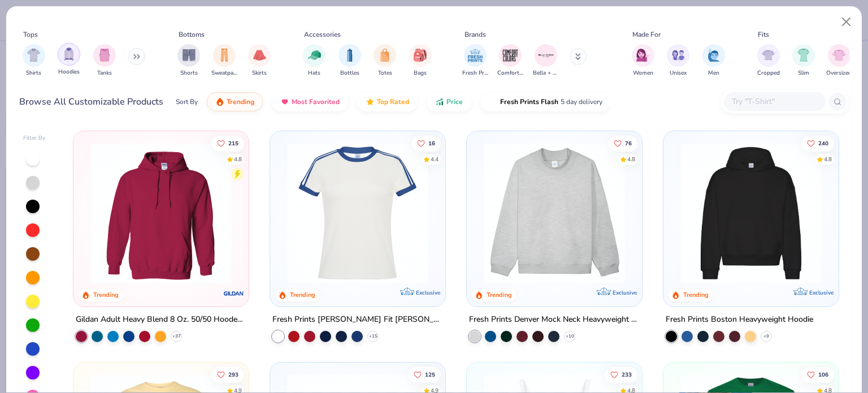  What do you see at coordinates (678, 55) in the screenshot?
I see `img: Unisex Image` at bounding box center [678, 55].